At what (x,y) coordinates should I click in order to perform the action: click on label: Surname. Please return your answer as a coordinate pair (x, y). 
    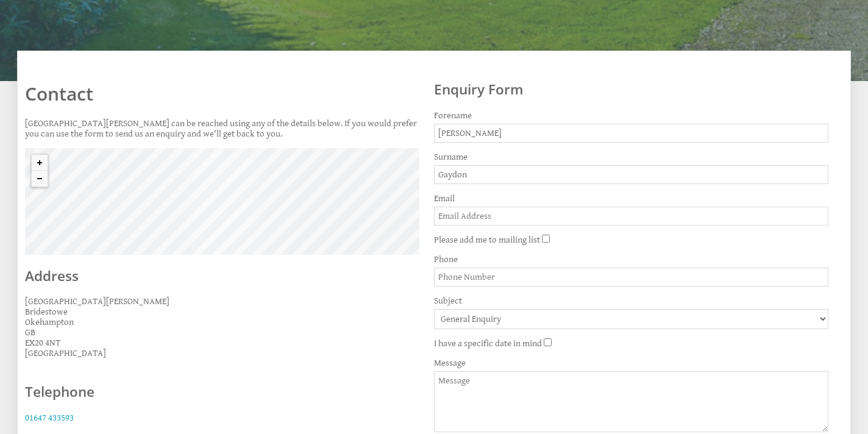
    Looking at the image, I should click on (630, 157).